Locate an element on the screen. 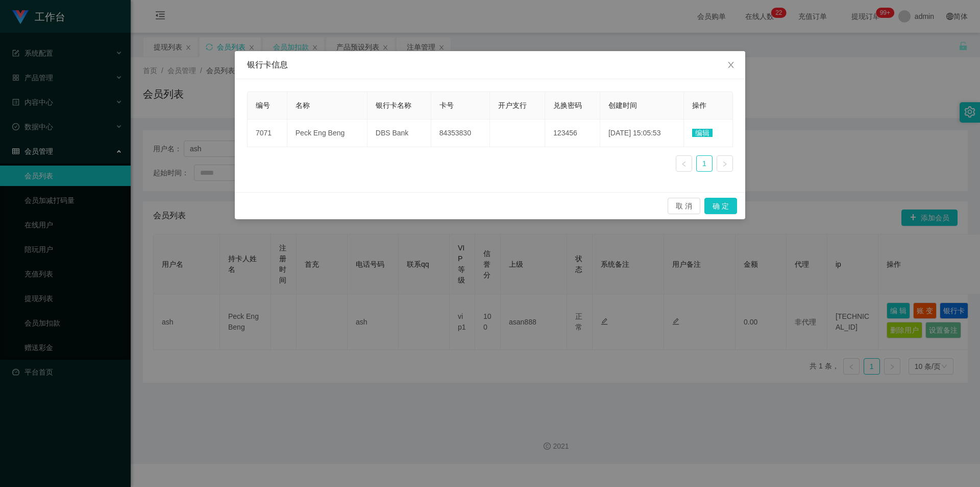 This screenshot has width=980, height=487. i: 图标: close is located at coordinates (731, 65).